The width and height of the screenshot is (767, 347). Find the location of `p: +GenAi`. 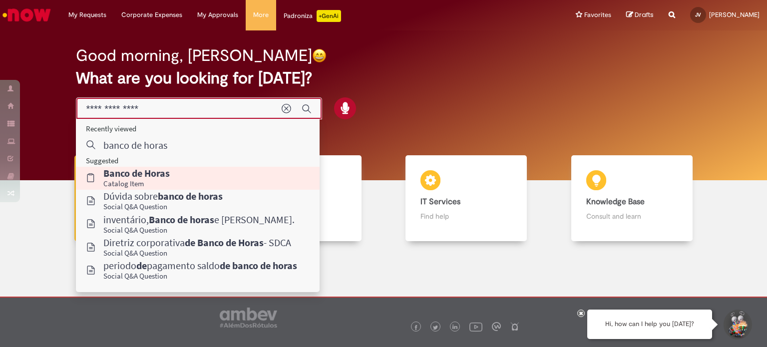

p: +GenAi is located at coordinates (329, 16).